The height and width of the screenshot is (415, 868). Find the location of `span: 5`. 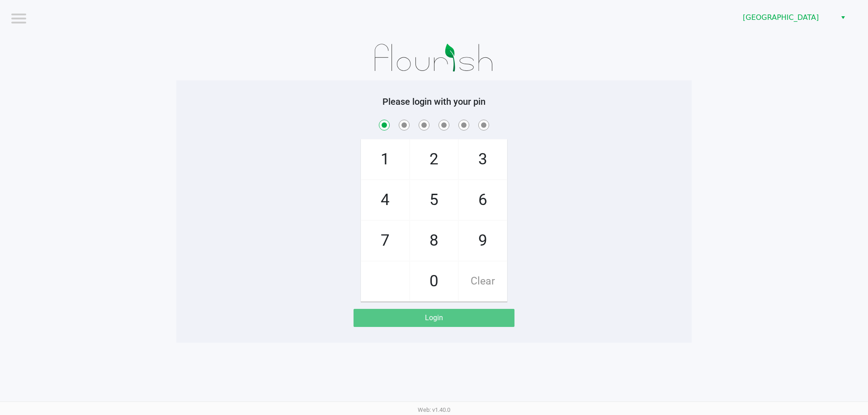

span: 5 is located at coordinates (434, 200).